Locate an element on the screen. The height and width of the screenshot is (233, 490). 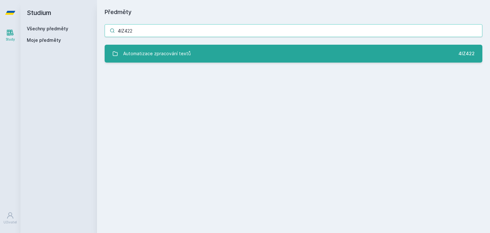
input: Název nebo ident předmětu… is located at coordinates (294, 31).